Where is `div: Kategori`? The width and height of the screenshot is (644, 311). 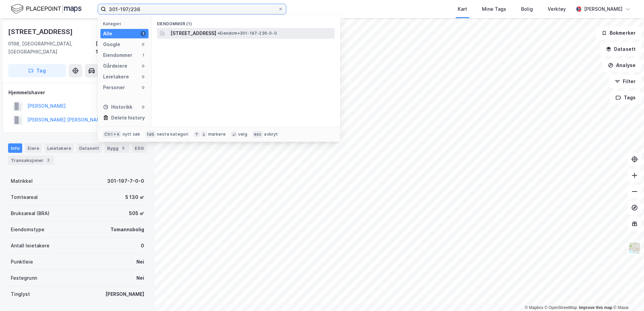
div: Kategori is located at coordinates (126, 24).